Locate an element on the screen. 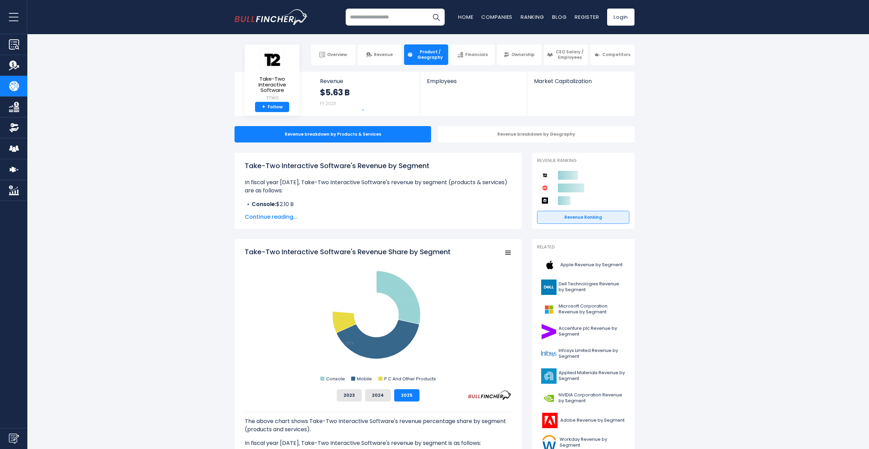 The image size is (869, 449). a: Market Capitalization is located at coordinates (580, 84).